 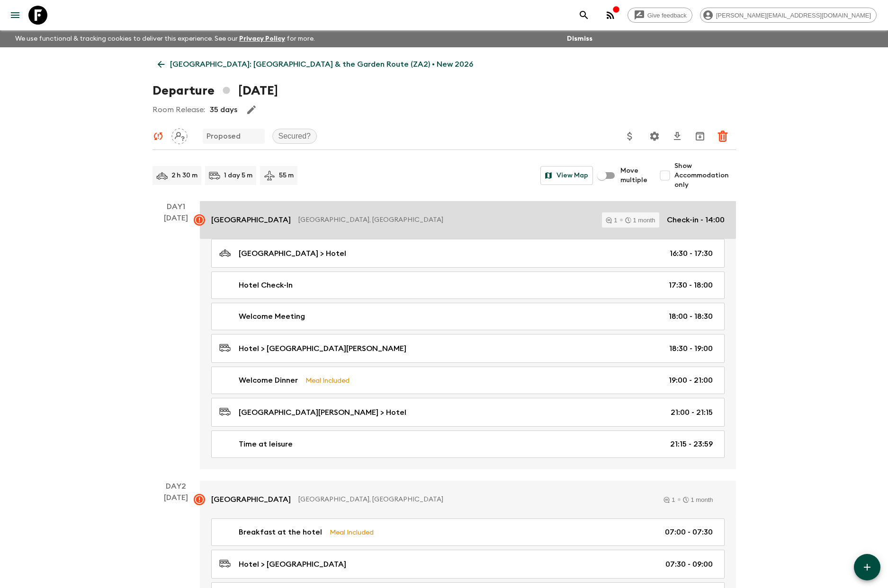 I want to click on span: Give feedback, so click(x=667, y=15).